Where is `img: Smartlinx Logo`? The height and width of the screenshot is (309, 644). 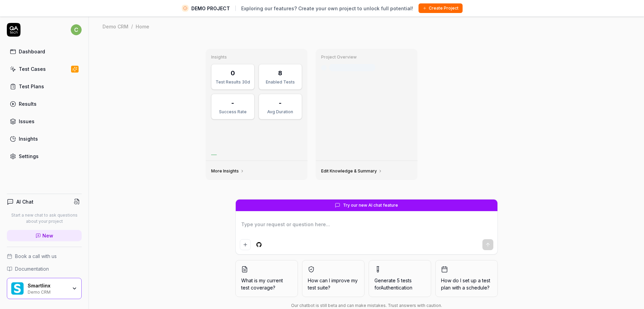 img: Smartlinx Logo is located at coordinates (18, 288).